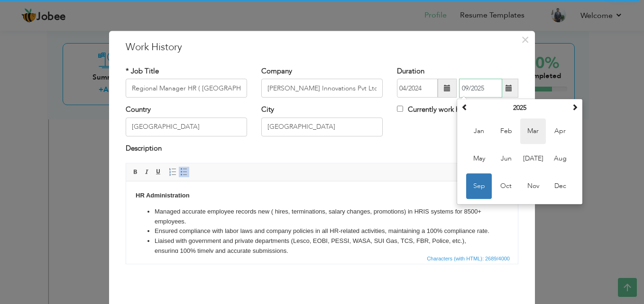 The height and width of the screenshot is (304, 644). What do you see at coordinates (533, 187) in the screenshot?
I see `span: Nov` at bounding box center [533, 187].